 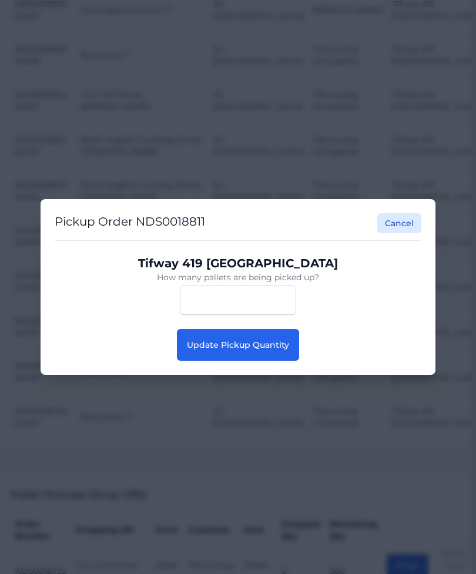 What do you see at coordinates (130, 223) in the screenshot?
I see `h2: Pickup Order NDS0018811` at bounding box center [130, 223].